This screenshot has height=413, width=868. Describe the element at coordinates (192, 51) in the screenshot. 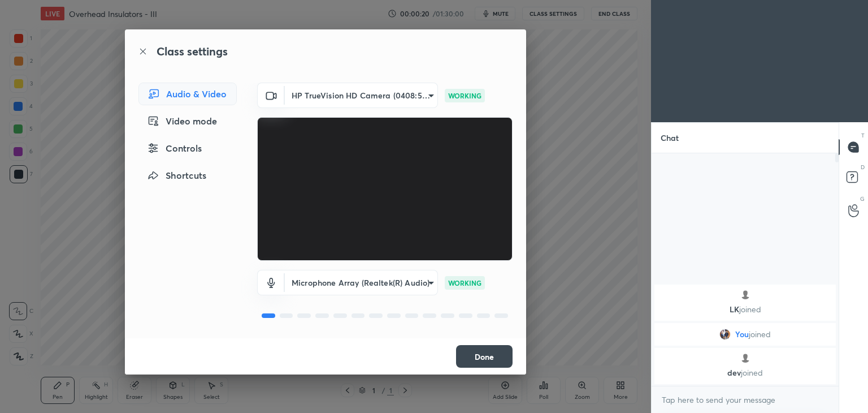

I see `h2: Class settings` at that location.